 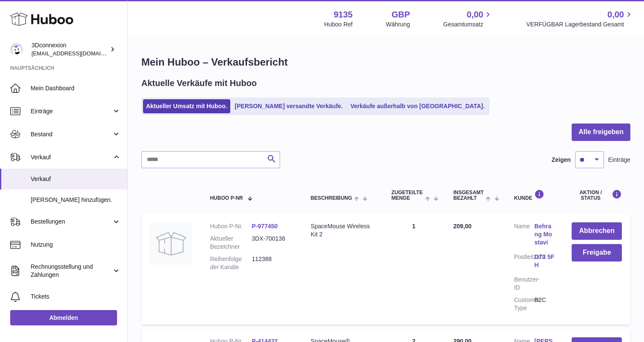 I want to click on div: SpaceMouse Wireless Kit 2, so click(x=343, y=230).